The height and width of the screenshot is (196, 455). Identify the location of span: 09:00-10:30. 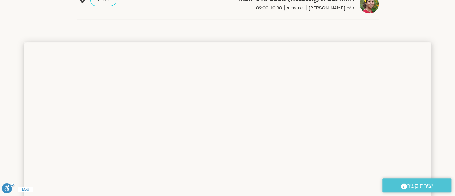
(269, 8).